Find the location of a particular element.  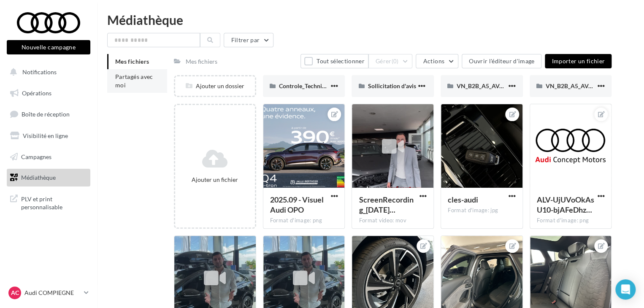

span: ScreenRecording_08-08-2025 11-12-57_1 is located at coordinates (386, 204).